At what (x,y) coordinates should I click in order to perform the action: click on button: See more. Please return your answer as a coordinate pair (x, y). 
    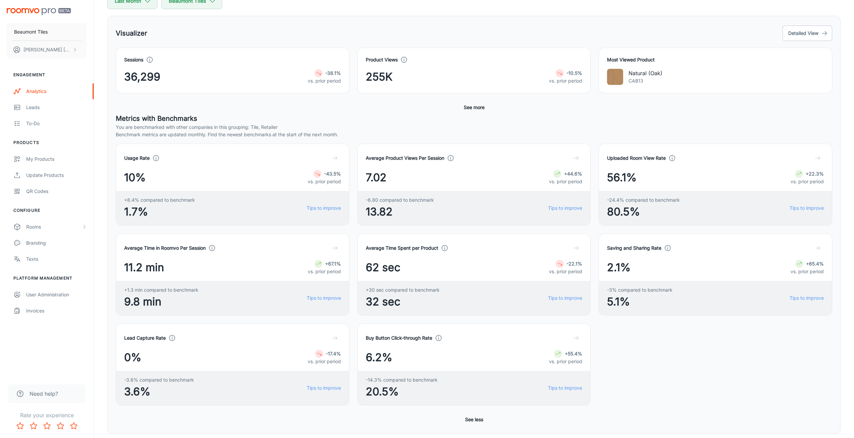
    Looking at the image, I should click on (474, 107).